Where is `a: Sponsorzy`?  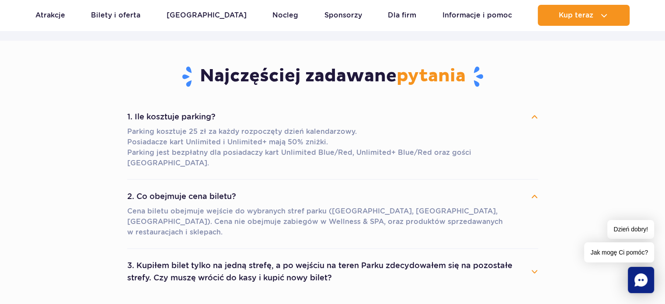
a: Sponsorzy is located at coordinates (343, 15).